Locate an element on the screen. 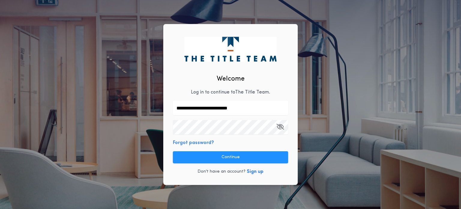 This screenshot has height=209, width=461. img: logo is located at coordinates (230, 49).